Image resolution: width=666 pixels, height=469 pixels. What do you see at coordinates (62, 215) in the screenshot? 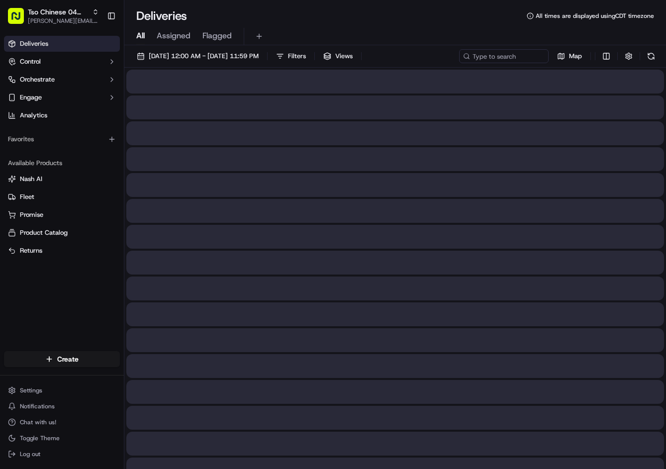
I see `a: Promise` at bounding box center [62, 215].